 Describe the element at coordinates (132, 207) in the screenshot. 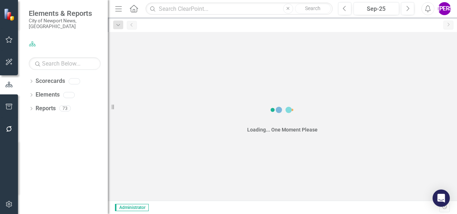

I see `span: Administrator` at that location.